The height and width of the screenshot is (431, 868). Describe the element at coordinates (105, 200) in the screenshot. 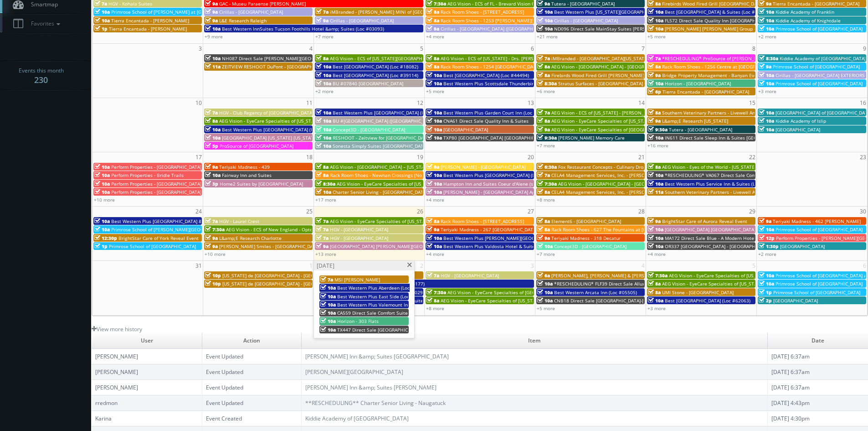

I see `a: +10 more` at that location.